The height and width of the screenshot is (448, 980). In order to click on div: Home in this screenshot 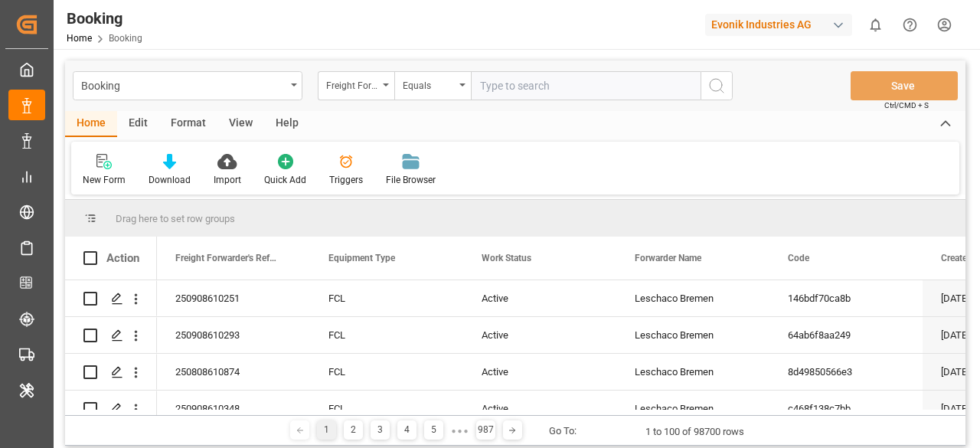, I will do `click(91, 124)`.